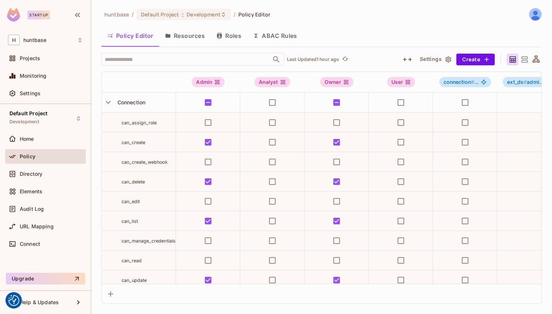 The width and height of the screenshot is (552, 314). What do you see at coordinates (229, 36) in the screenshot?
I see `button: Roles` at bounding box center [229, 36].